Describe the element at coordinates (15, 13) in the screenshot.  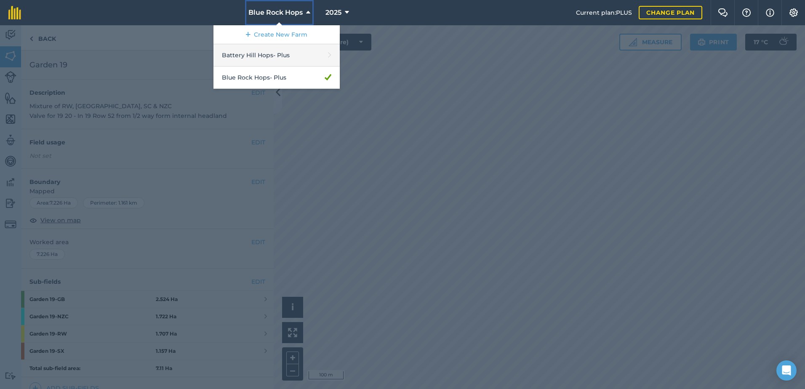
I see `img: fieldmargin Logo` at that location.